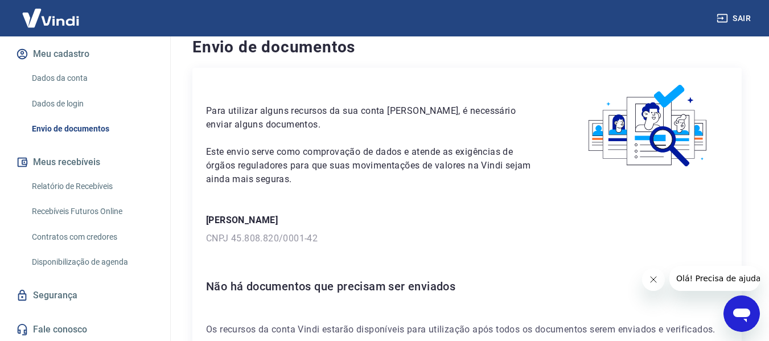 The width and height of the screenshot is (769, 341). What do you see at coordinates (92, 78) in the screenshot?
I see `a: Dados da conta` at bounding box center [92, 78].